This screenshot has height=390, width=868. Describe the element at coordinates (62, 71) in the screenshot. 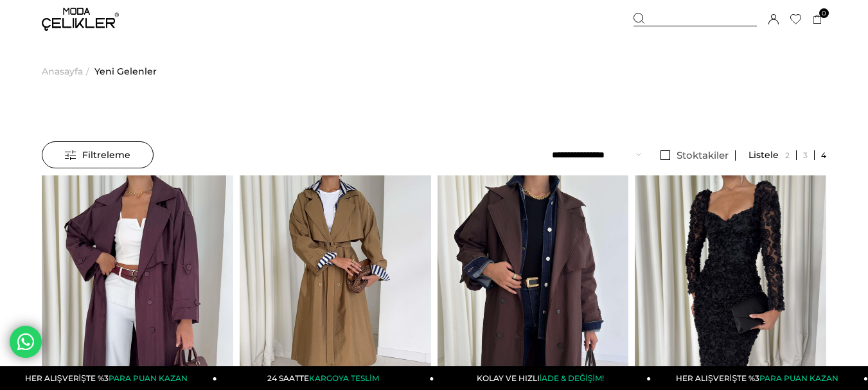

I see `span: Anasayfa` at that location.